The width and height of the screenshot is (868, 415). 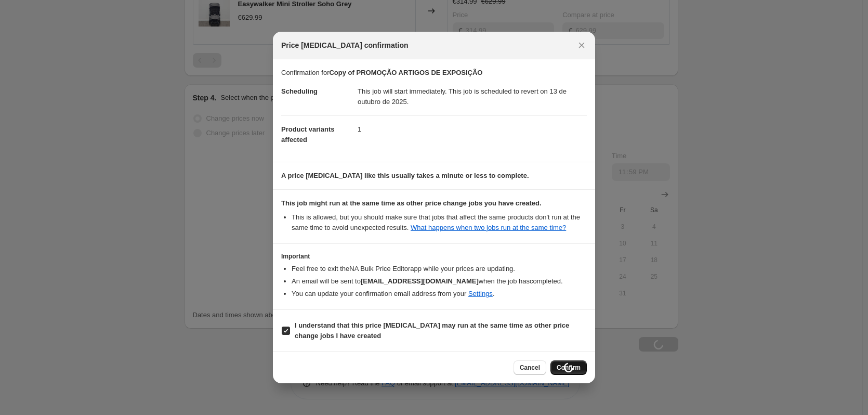 What do you see at coordinates (530, 367) in the screenshot?
I see `button: Cancel` at bounding box center [530, 367].